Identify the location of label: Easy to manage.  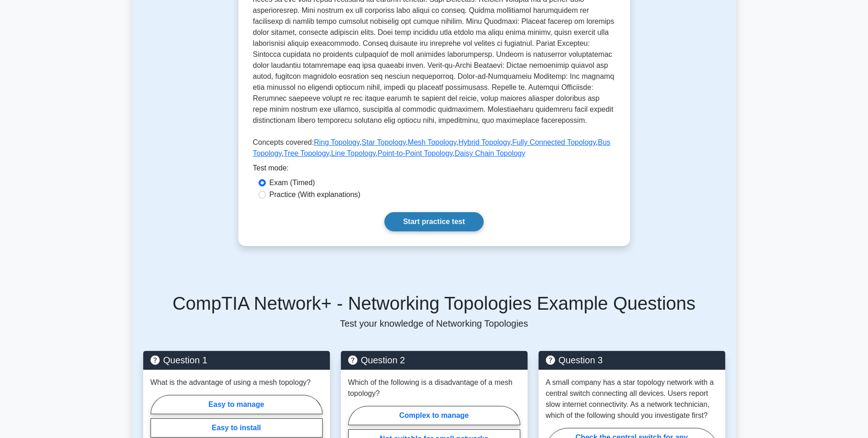
(237, 405).